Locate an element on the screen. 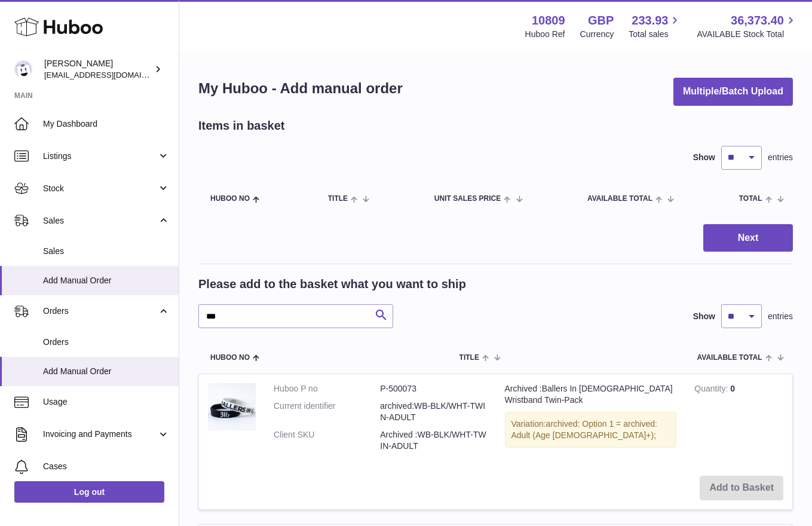 This screenshot has height=526, width=812. dd: Archived :WB-BLK/WHT-TWIN-ADULT is located at coordinates (433, 440).